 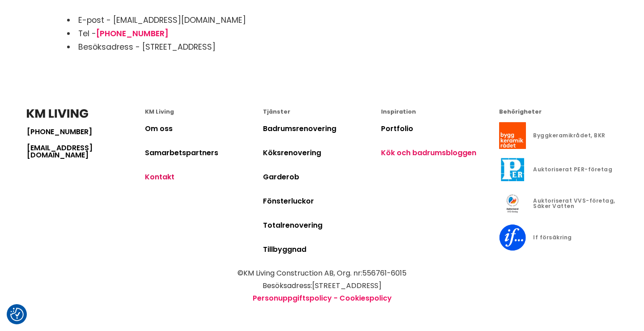 What do you see at coordinates (57, 114) in the screenshot?
I see `img: KM Living` at bounding box center [57, 114].